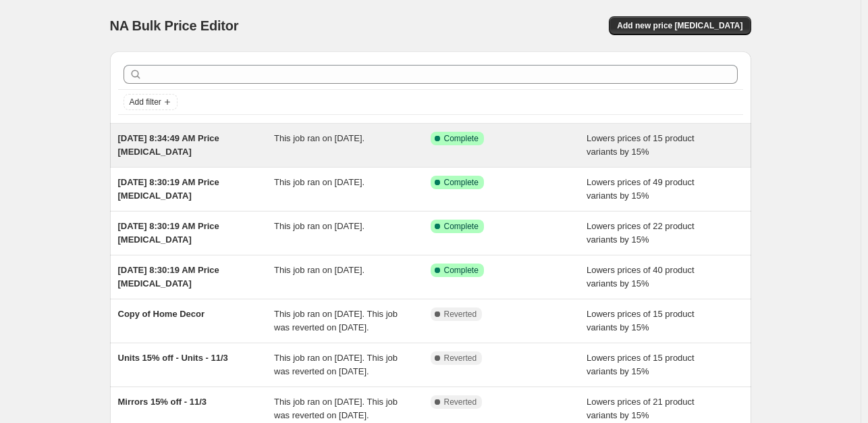 The width and height of the screenshot is (868, 423). What do you see at coordinates (161, 314) in the screenshot?
I see `span: Copy of Home Decor` at bounding box center [161, 314].